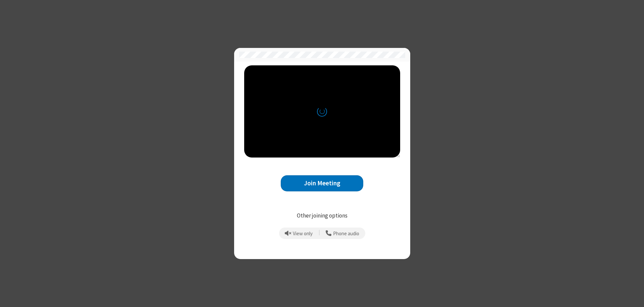 The height and width of the screenshot is (307, 644). I want to click on button: Join Meeting, so click(322, 183).